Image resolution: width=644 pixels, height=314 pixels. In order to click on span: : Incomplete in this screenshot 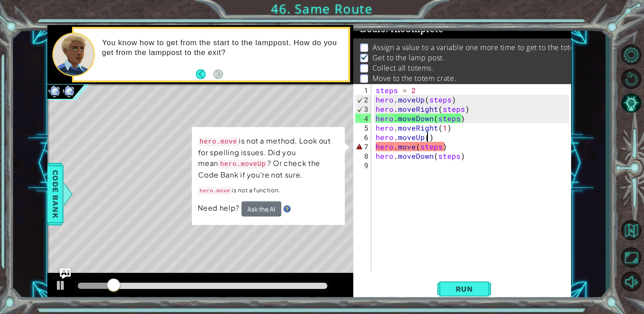, I will do `click(415, 29)`.